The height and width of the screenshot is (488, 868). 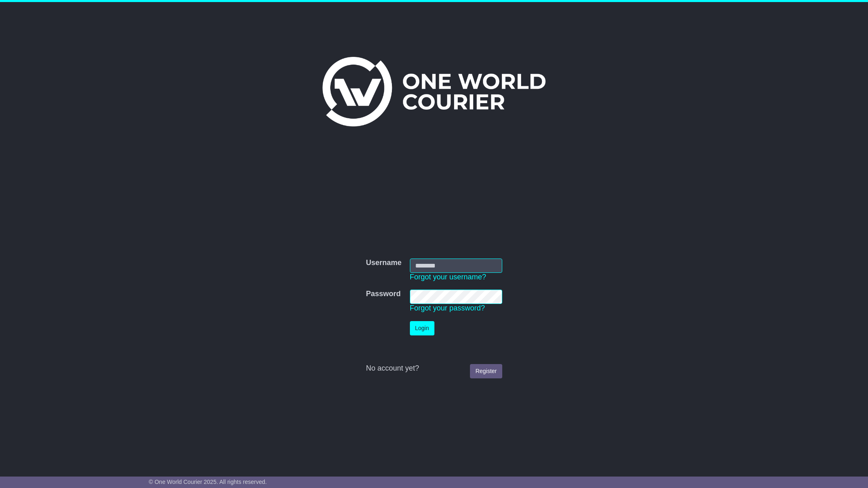 I want to click on label: Username, so click(x=383, y=263).